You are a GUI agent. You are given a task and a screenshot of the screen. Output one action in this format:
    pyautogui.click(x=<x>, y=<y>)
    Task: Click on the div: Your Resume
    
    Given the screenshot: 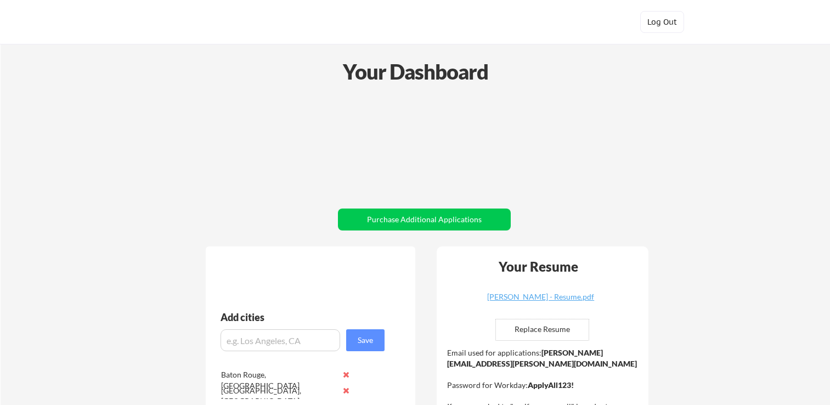 What is the action you would take?
    pyautogui.click(x=539, y=267)
    